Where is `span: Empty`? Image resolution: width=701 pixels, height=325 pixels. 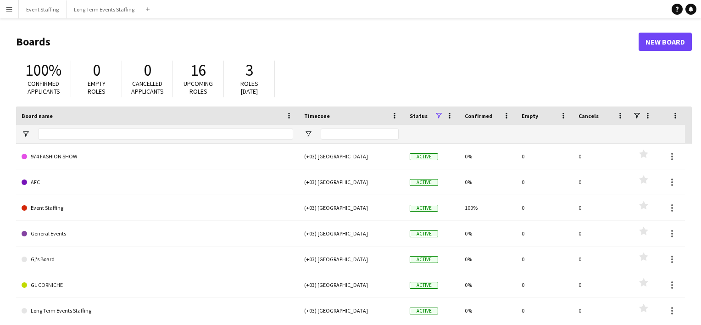
span: Empty is located at coordinates (530, 116).